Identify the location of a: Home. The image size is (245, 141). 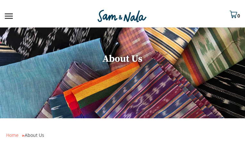
(12, 135).